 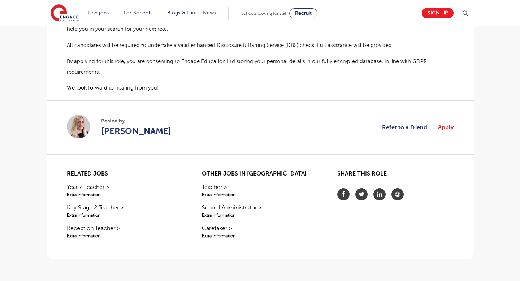 What do you see at coordinates (98, 13) in the screenshot?
I see `a: Find jobs` at bounding box center [98, 13].